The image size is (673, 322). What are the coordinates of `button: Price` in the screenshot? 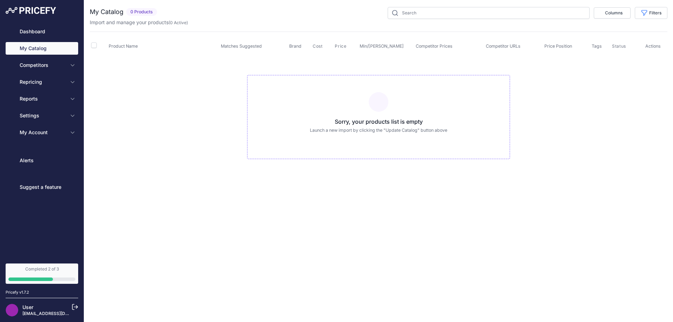 It's located at (341, 46).